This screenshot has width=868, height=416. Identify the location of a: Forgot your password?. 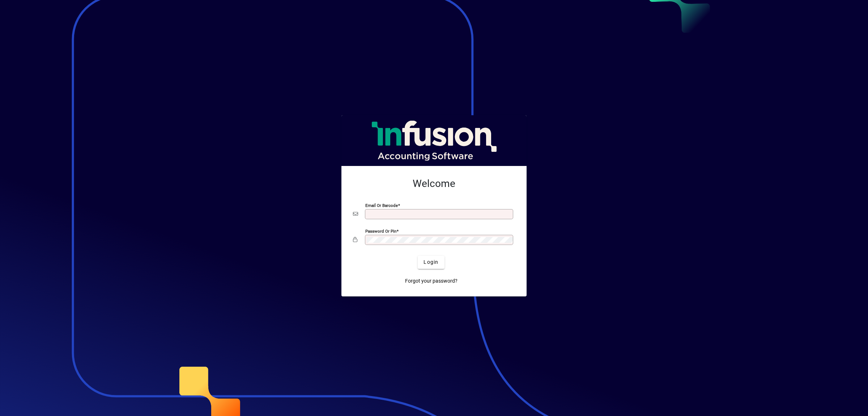
(431, 281).